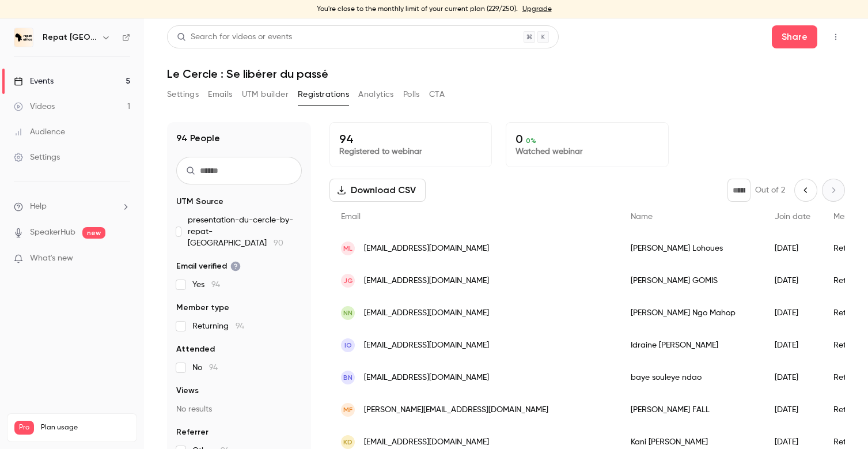 The height and width of the screenshot is (449, 868). What do you see at coordinates (205, 368) in the screenshot?
I see `span: No` at bounding box center [205, 368].